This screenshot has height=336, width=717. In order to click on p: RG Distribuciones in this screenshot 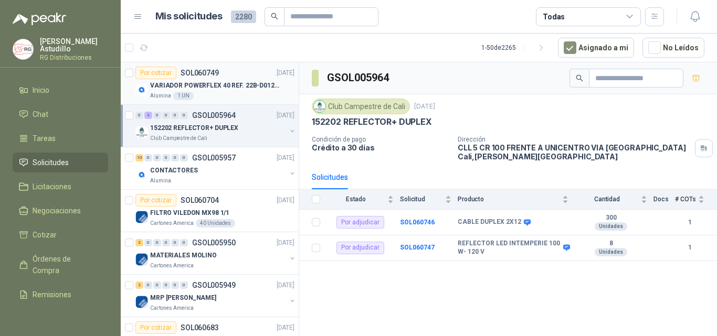, I will do `click(74, 58)`.